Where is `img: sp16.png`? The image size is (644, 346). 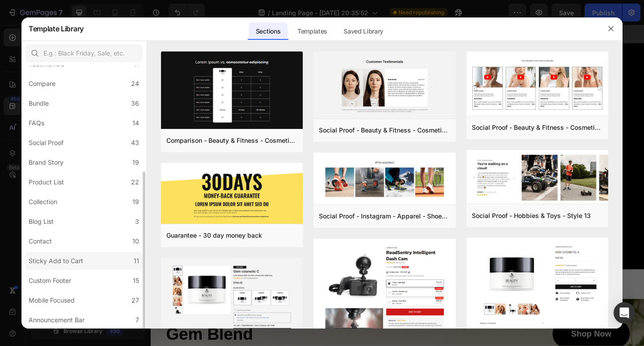
img: sp16.png is located at coordinates (384, 86).